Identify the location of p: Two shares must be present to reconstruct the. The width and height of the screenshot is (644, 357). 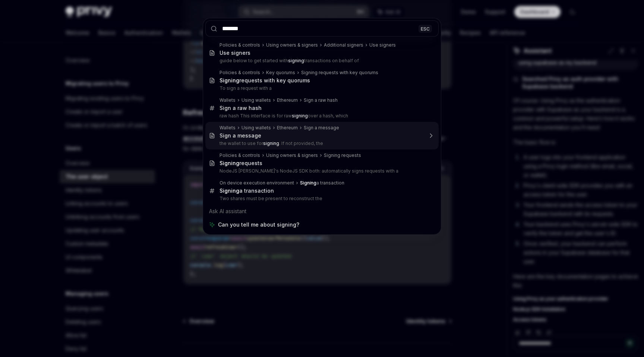
(321, 199).